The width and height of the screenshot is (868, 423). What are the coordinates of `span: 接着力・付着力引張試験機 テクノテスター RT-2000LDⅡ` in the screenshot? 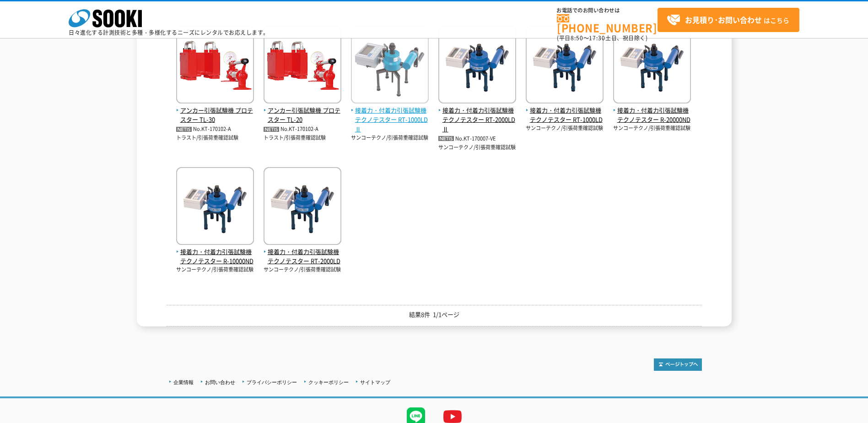 It's located at (477, 120).